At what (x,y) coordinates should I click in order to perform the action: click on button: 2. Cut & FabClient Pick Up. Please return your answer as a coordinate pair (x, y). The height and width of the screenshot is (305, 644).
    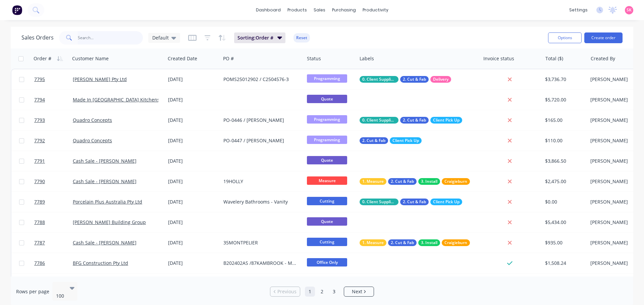
    Looking at the image, I should click on (390, 141).